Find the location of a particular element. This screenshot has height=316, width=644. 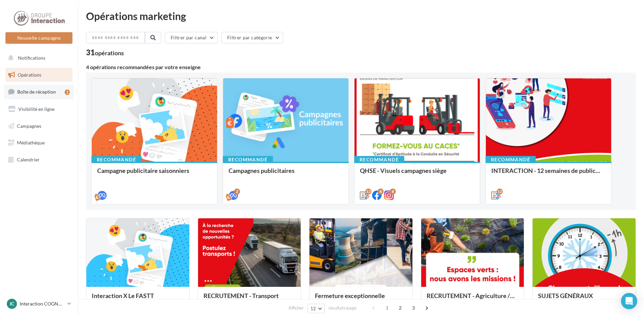

a: Boîte de réception1 is located at coordinates (39, 92).